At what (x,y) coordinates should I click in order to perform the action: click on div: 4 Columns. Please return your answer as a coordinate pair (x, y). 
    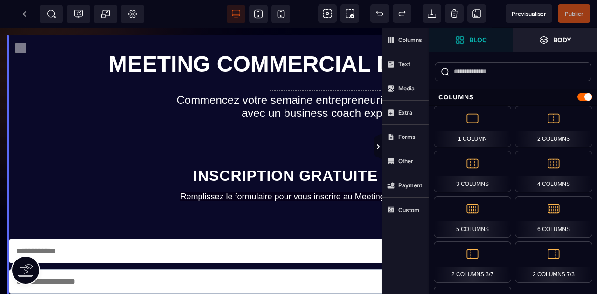
    Looking at the image, I should click on (554, 172).